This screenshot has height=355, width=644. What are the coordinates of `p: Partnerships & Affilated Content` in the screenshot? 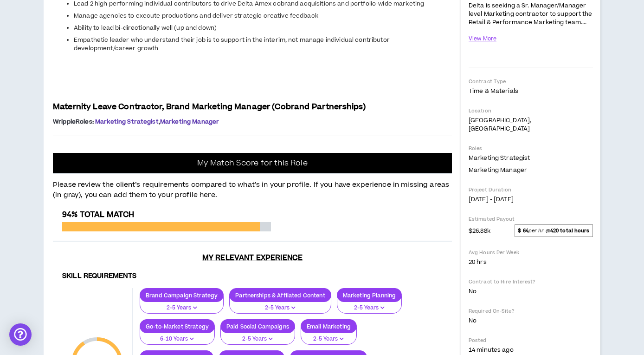 It's located at (280, 295).